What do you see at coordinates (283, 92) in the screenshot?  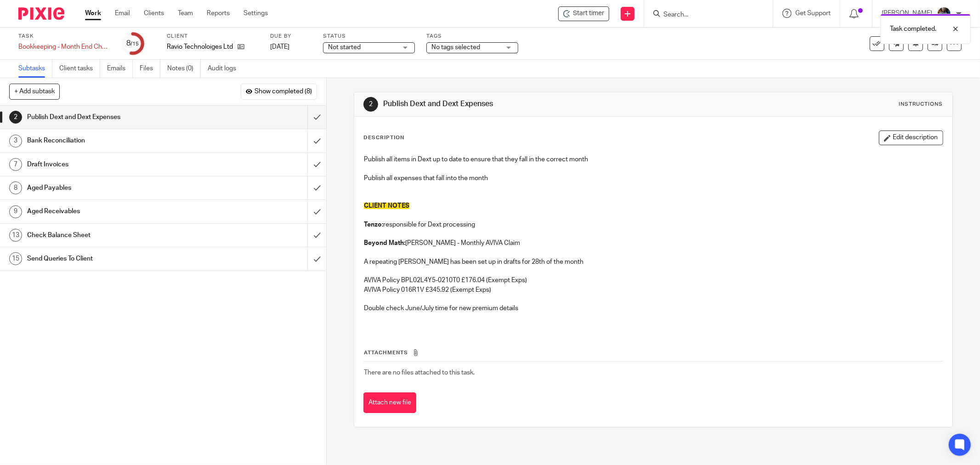 I see `span: Show completed (8)` at bounding box center [283, 92].